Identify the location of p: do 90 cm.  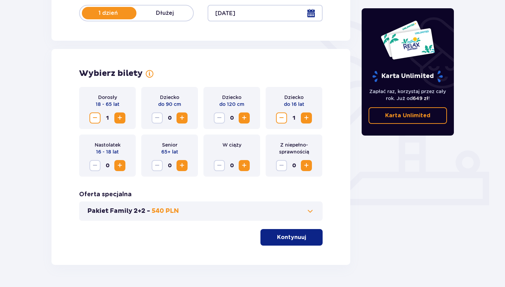
(170, 104).